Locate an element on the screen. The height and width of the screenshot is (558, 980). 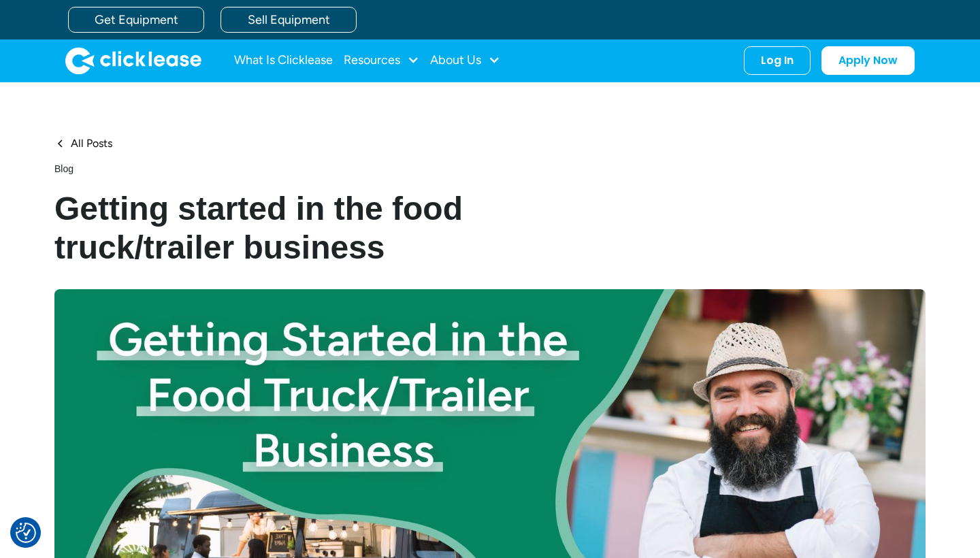
a: Apply Now is located at coordinates (868, 60).